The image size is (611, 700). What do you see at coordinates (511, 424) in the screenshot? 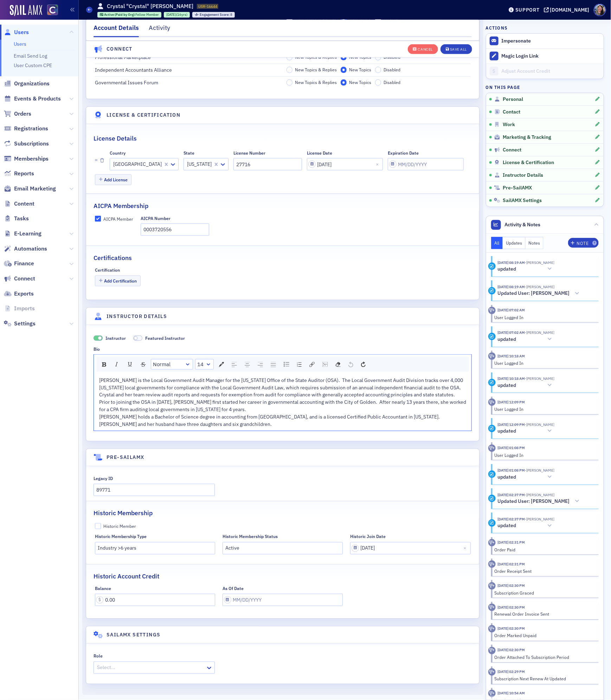
I see `time: 7/8/2025 12:09 PM` at bounding box center [511, 424].